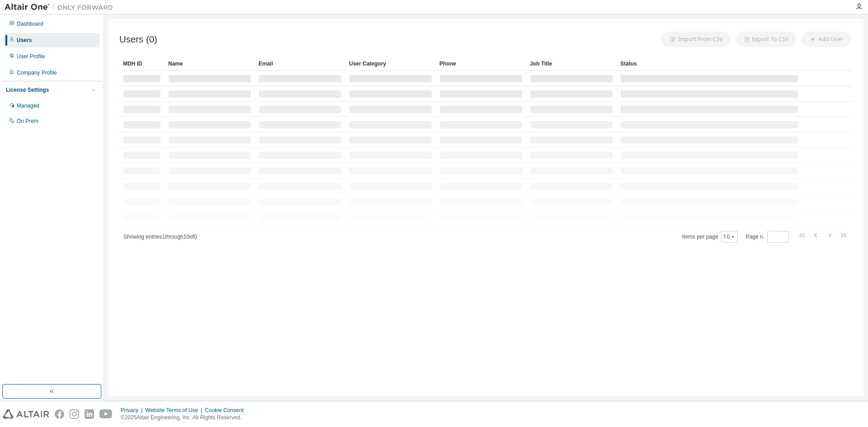  I want to click on div: User Category, so click(391, 64).